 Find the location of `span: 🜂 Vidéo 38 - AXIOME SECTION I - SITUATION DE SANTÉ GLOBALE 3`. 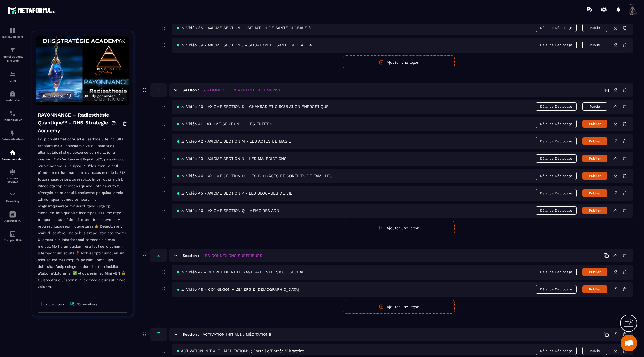

span: 🜂 Vidéo 38 - AXIOME SECTION I - SITUATION DE SANTÉ GLOBALE 3 is located at coordinates (244, 28).